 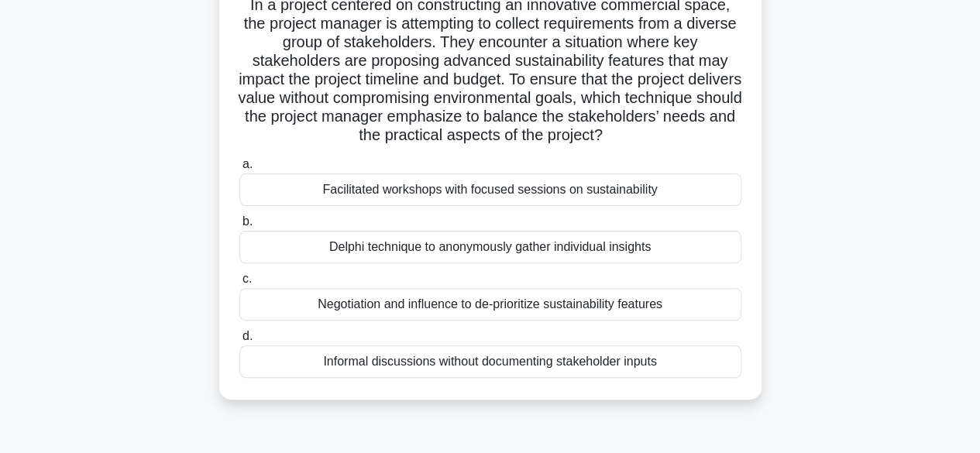 I want to click on div: Negotiation and influence to de-prioritize sustainability features, so click(x=490, y=304).